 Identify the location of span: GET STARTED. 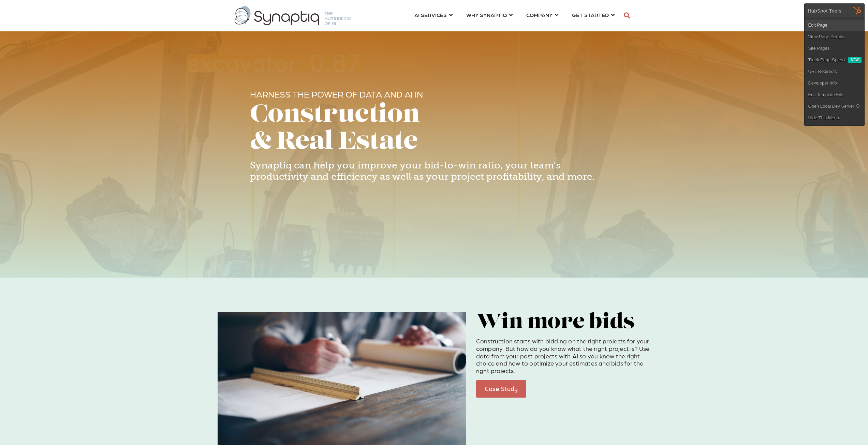
(591, 14).